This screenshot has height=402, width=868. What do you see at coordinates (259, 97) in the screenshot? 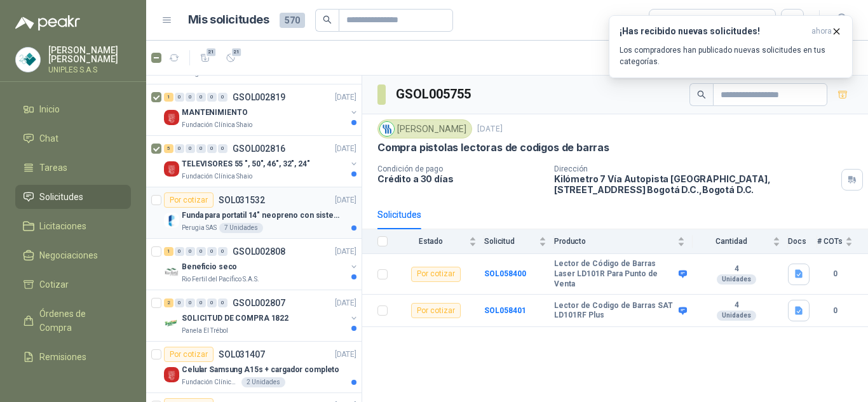
I see `p: GSOL002819` at bounding box center [259, 97].